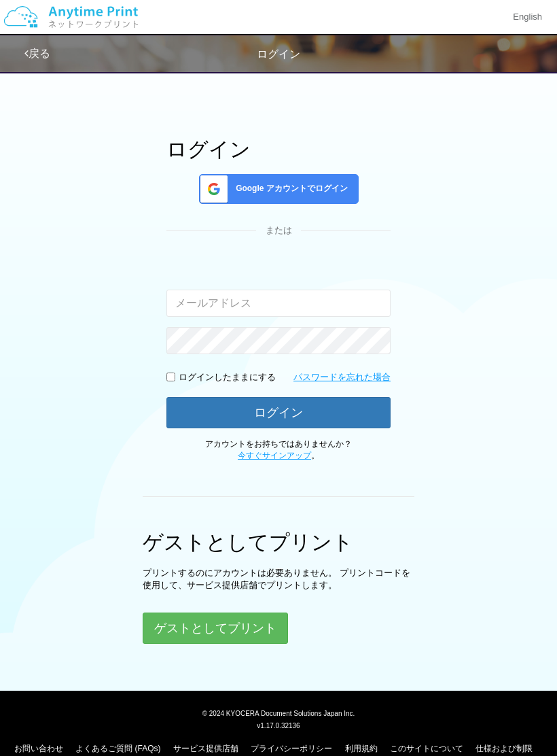 This screenshot has width=557, height=756. Describe the element at coordinates (278, 712) in the screenshot. I see `span: © 2024 KYOCERA Document Solutions Japan Inc.` at that location.